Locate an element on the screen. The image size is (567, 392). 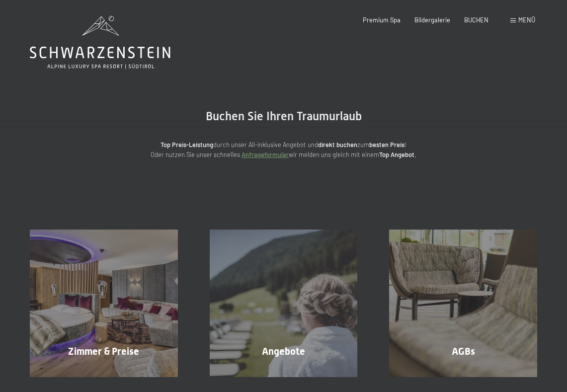
a: Anfrageformular is located at coordinates (265, 155).